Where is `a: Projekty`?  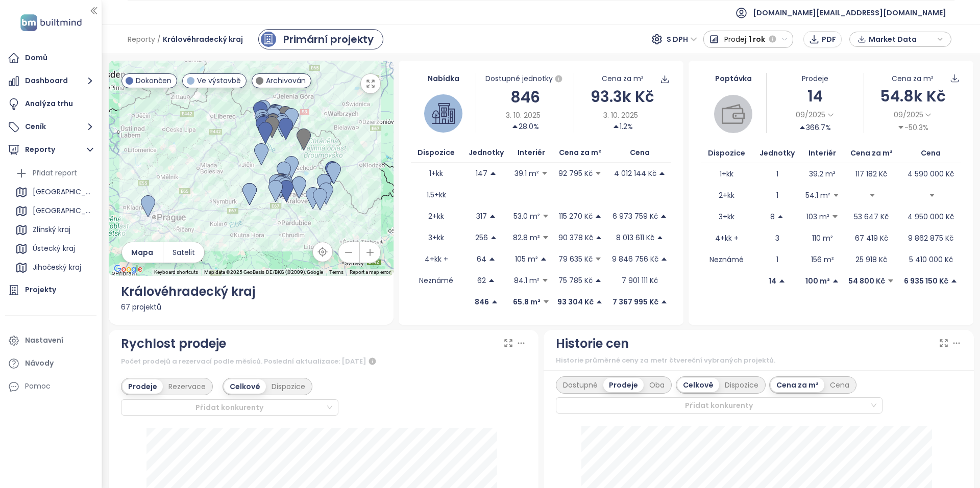 a: Projekty is located at coordinates (50, 290).